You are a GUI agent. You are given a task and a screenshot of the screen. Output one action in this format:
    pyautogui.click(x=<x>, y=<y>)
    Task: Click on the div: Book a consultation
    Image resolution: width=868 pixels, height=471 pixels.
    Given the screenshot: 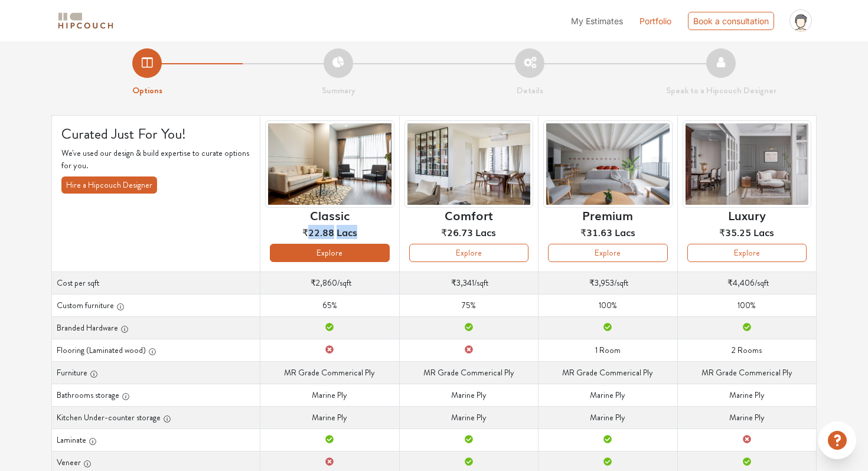 What is the action you would take?
    pyautogui.click(x=731, y=21)
    